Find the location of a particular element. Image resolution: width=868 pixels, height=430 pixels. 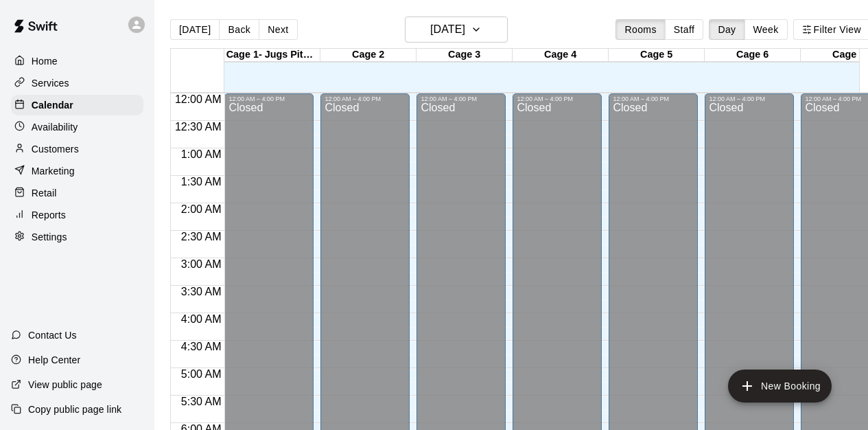

div: Cage 2 is located at coordinates (368, 55).